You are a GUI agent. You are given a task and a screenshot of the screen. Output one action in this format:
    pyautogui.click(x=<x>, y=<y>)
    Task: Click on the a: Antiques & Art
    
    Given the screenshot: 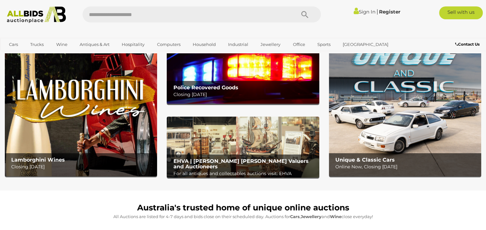 What is the action you would take?
    pyautogui.click(x=94, y=44)
    